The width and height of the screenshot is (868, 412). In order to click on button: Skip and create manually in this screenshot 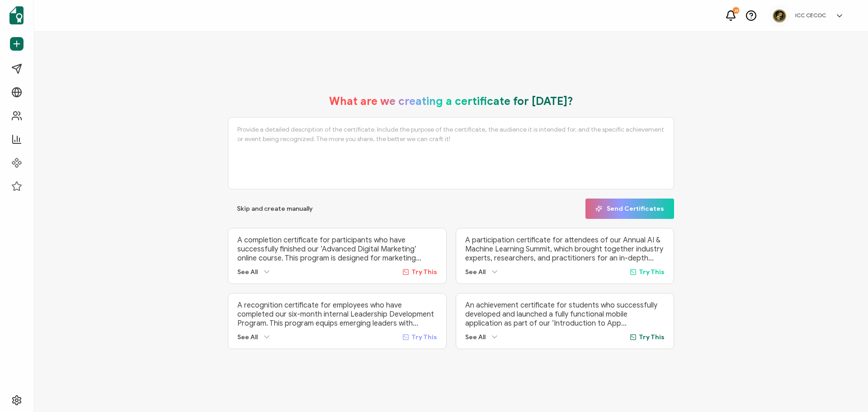, I will do `click(275, 209)`.